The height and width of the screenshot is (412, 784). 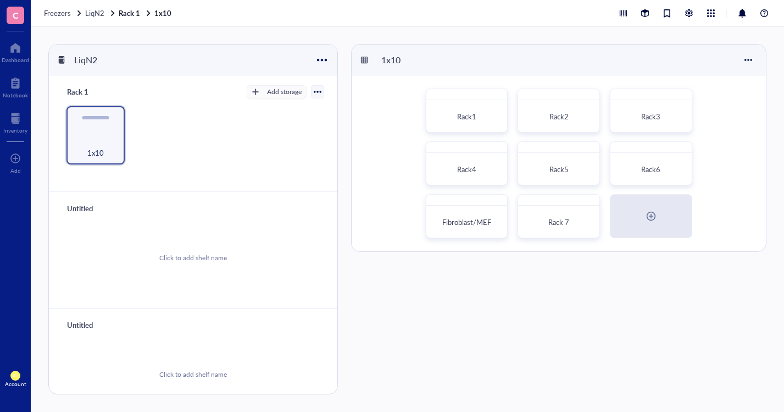 What do you see at coordinates (284, 92) in the screenshot?
I see `div: Add storage` at bounding box center [284, 92].